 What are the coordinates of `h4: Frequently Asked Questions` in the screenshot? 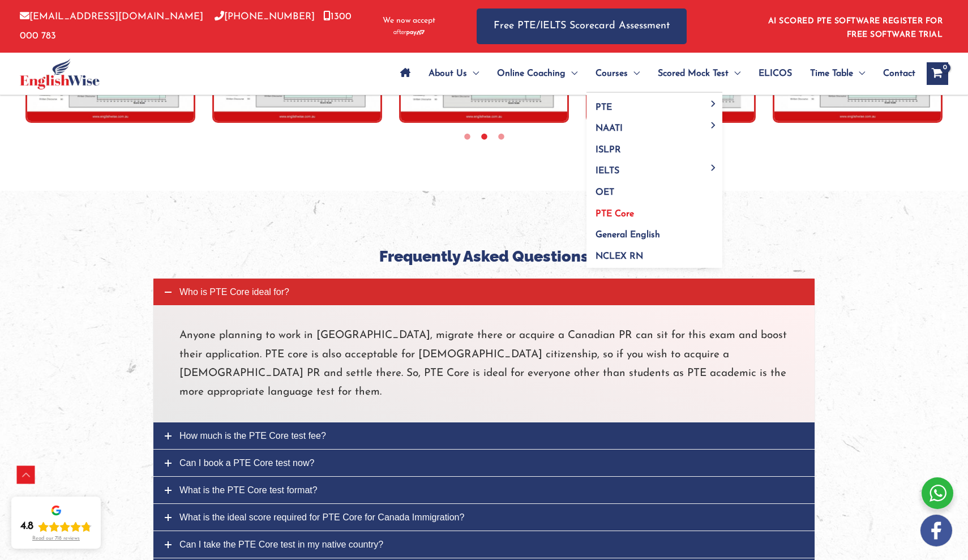 It's located at (484, 256).